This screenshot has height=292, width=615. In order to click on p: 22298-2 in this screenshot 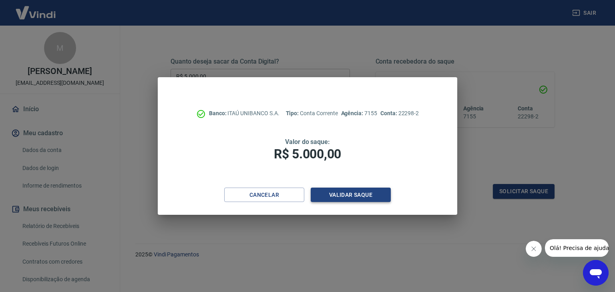, I will do `click(399, 113)`.